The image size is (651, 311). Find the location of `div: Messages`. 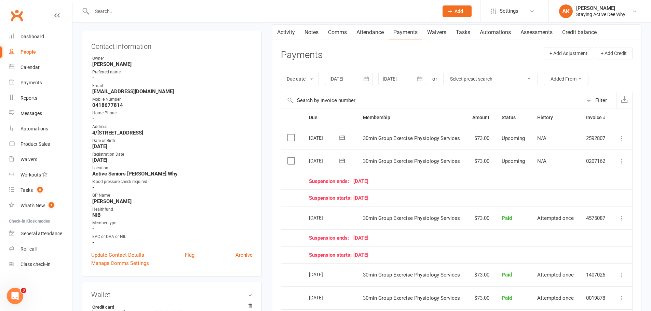

div: Messages is located at coordinates (31, 113).